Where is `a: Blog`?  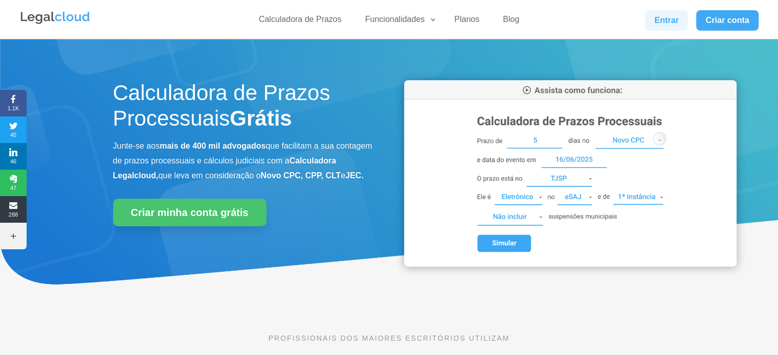 a: Blog is located at coordinates (511, 21).